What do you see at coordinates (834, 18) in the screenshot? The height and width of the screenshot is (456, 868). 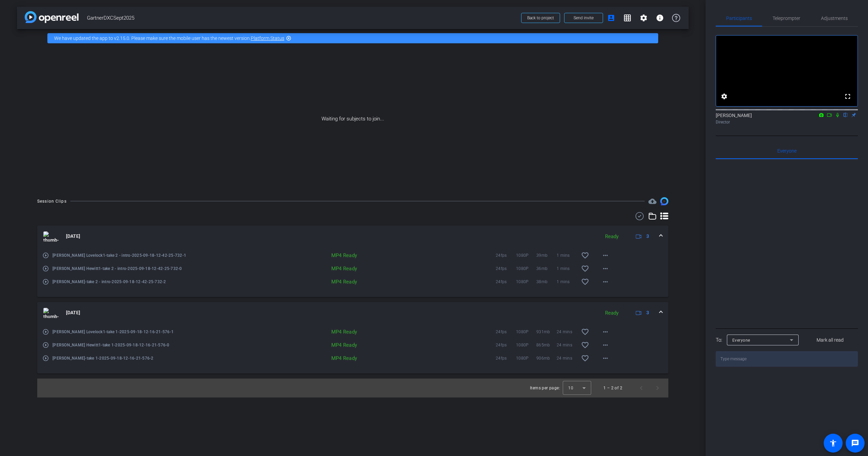 I see `span: Adjustments` at bounding box center [834, 18].